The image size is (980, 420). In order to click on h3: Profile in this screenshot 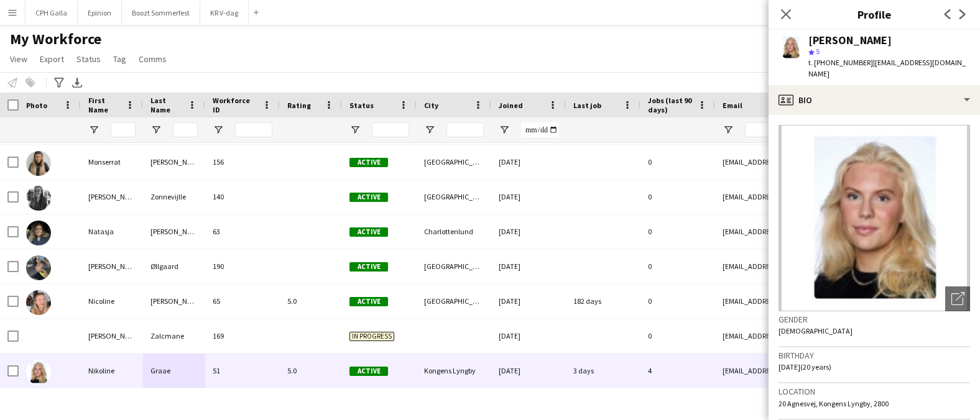, I will do `click(874, 14)`.